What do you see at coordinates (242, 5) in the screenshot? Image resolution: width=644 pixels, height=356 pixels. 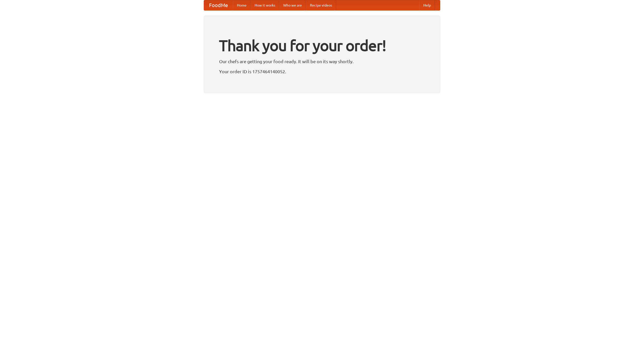 I see `a: Home` at bounding box center [242, 5].